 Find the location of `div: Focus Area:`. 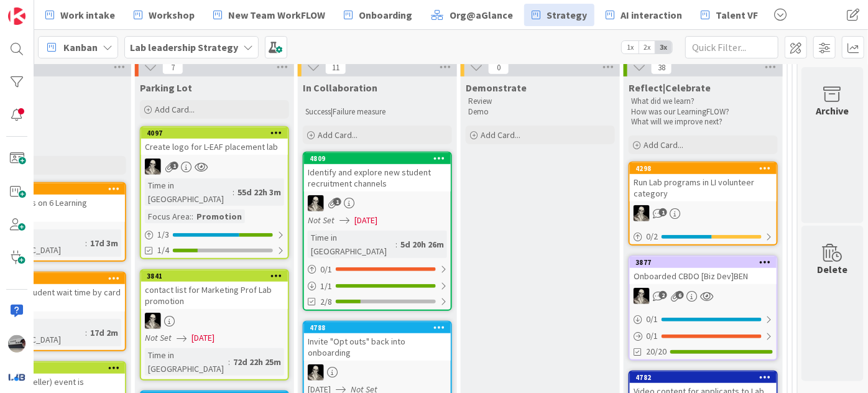

div: Focus Area: is located at coordinates (167, 216).